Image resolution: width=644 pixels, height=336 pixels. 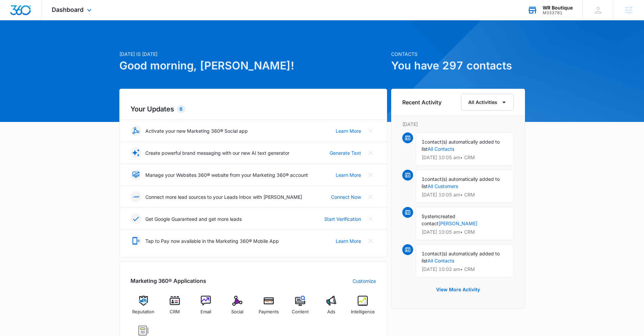 What do you see at coordinates (458, 66) in the screenshot?
I see `h1: You have 297 contacts` at bounding box center [458, 66].